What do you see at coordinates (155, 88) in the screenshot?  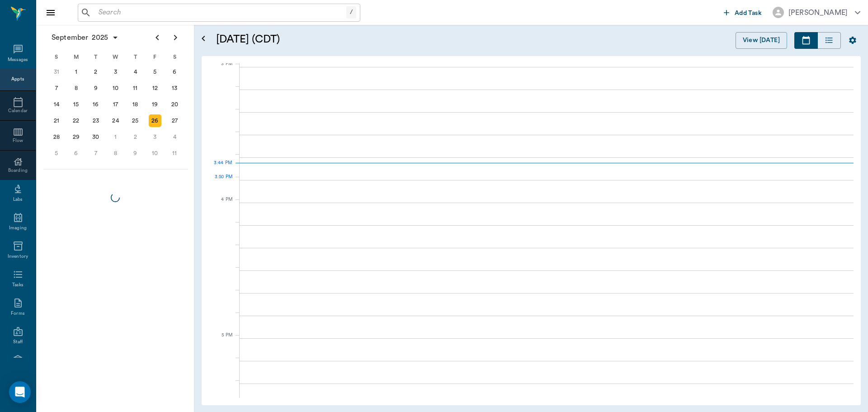 I see `div: Friday, September 12, 2025` at bounding box center [155, 88].